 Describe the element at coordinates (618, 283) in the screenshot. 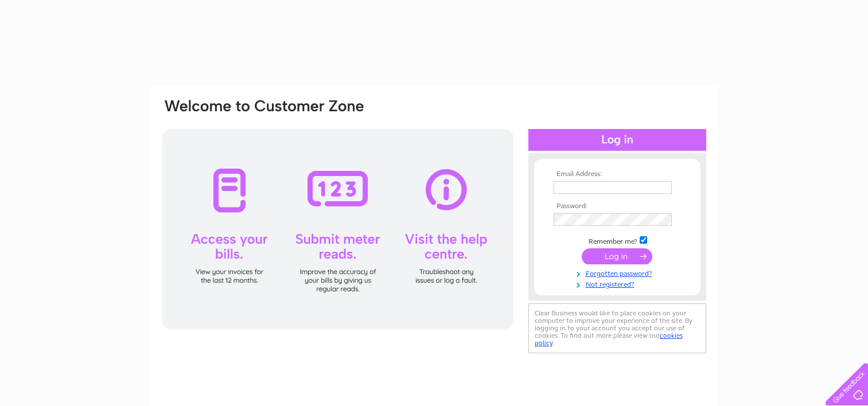

I see `a: Not registered?` at that location.